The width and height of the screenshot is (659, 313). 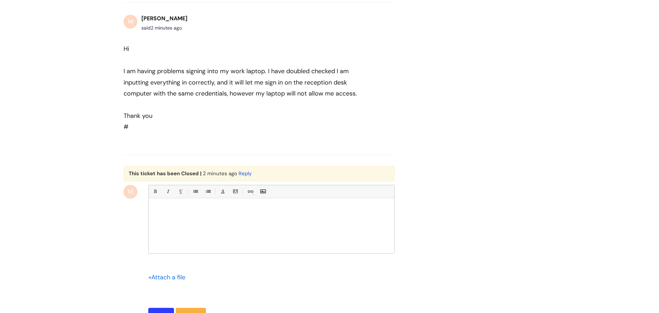 I want to click on div: said, so click(x=164, y=28).